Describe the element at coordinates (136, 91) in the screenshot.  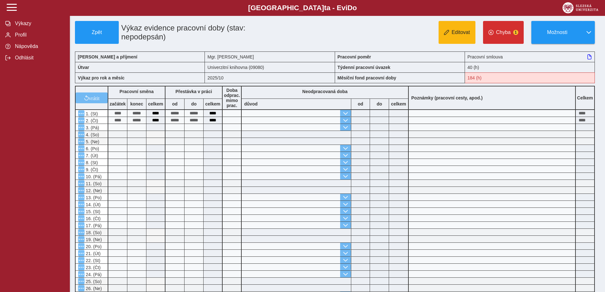
I see `b: Pracovní směna` at that location.